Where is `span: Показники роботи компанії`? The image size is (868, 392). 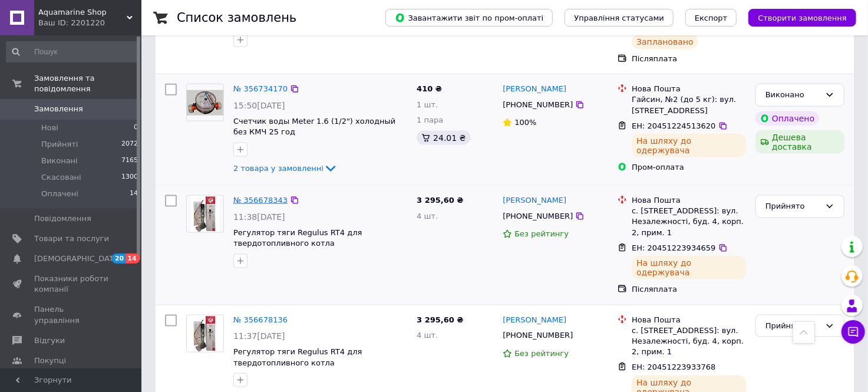 span: Показники роботи компанії is located at coordinates (71, 284).